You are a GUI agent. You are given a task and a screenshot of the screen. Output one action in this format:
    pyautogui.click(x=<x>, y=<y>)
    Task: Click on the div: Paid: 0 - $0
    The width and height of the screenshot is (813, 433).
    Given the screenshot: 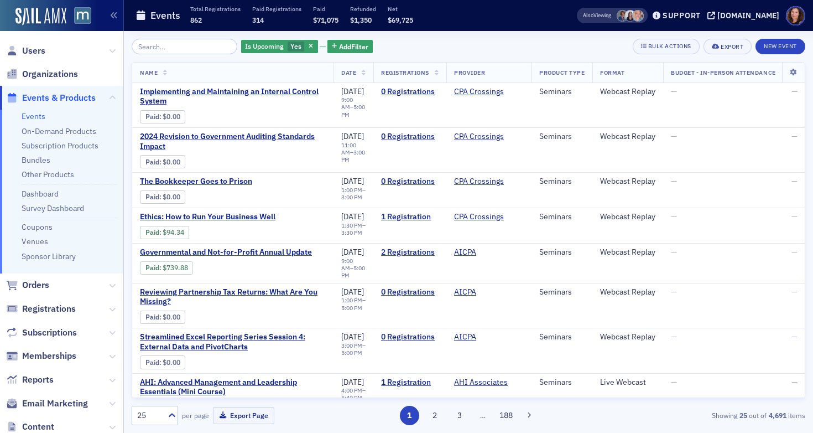 What is the action you would take?
    pyautogui.click(x=163, y=362)
    